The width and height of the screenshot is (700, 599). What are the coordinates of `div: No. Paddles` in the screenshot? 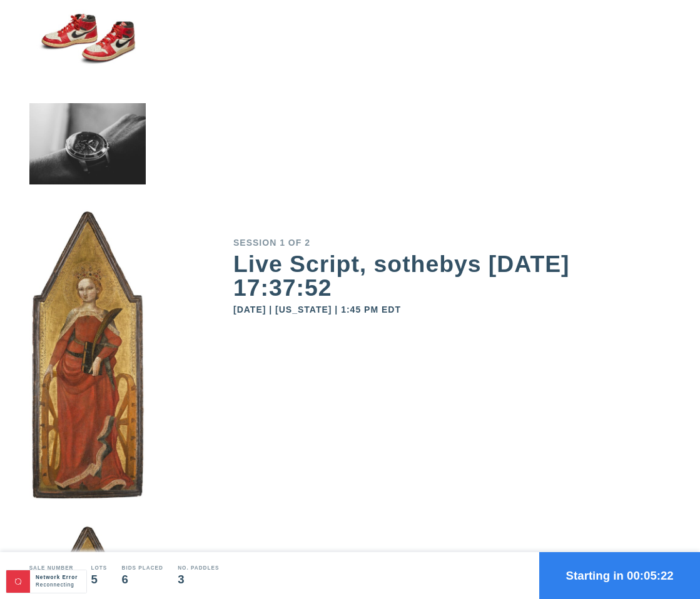 It's located at (198, 569).